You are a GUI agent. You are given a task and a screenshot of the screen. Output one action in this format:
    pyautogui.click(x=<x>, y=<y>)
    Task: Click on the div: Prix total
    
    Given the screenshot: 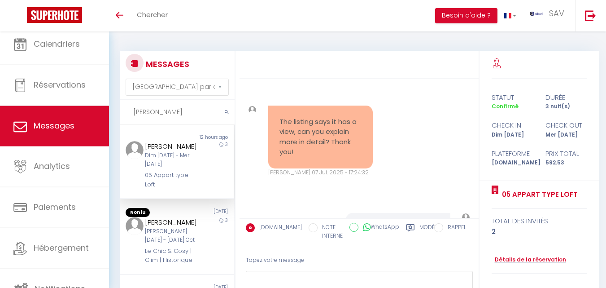 What is the action you would take?
    pyautogui.click(x=566, y=153)
    